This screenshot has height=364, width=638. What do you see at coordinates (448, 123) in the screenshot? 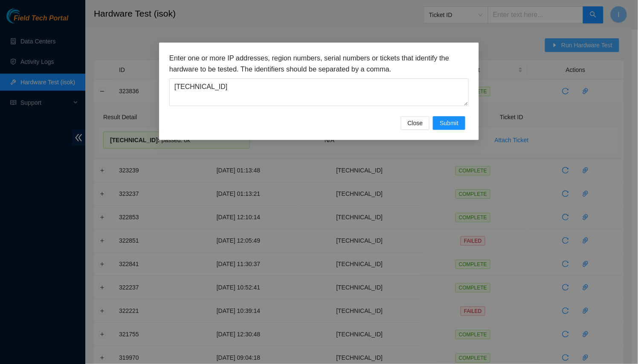
I see `button: Submit` at bounding box center [448, 123].